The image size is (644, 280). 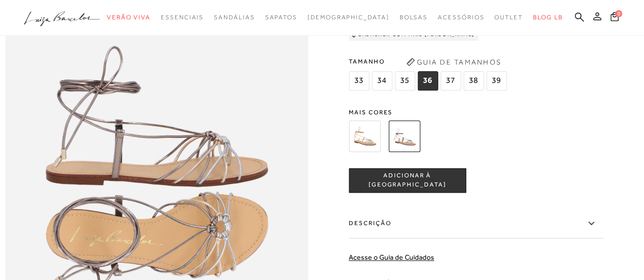 What do you see at coordinates (476, 224) in the screenshot?
I see `label: Descrição` at bounding box center [476, 224].